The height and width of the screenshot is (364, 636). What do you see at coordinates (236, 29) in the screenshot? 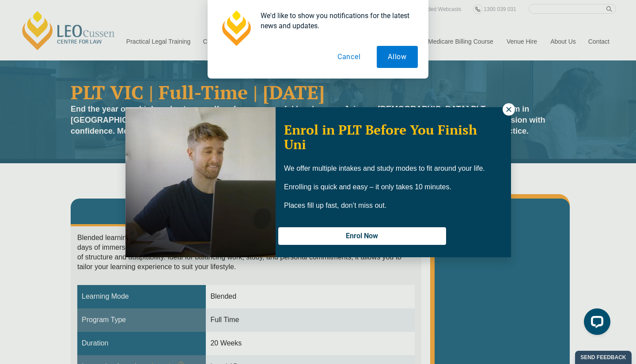
I see `img: notification icon` at bounding box center [236, 29].